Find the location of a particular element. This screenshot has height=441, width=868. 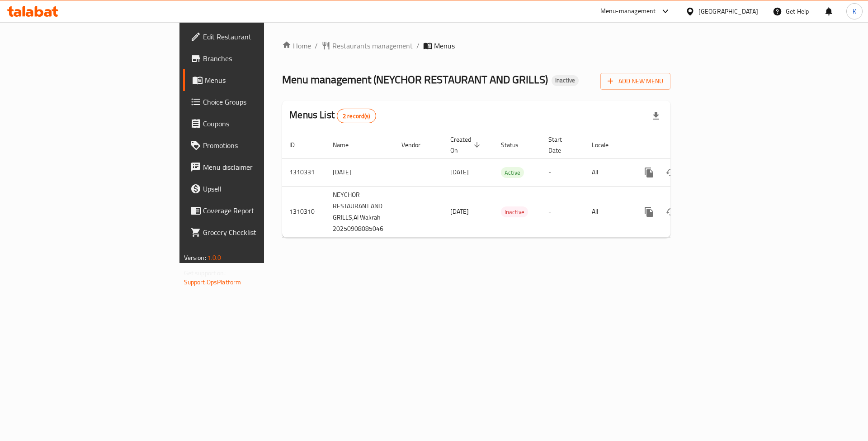

nav: breadcrumb is located at coordinates (476, 46).